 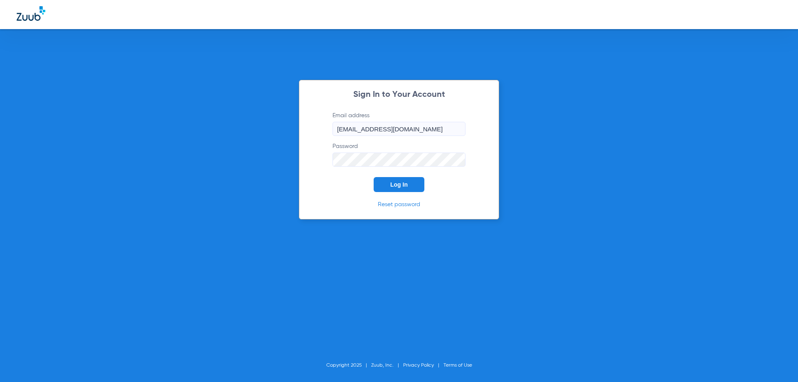 What do you see at coordinates (387, 365) in the screenshot?
I see `li: Zuub, Inc.` at bounding box center [387, 365].